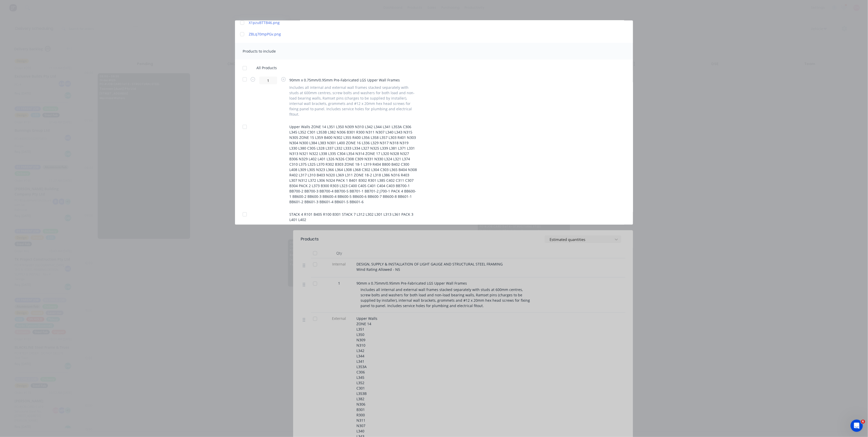 This screenshot has height=437, width=868. I want to click on span: STACK 4 R101 B405 R100 B301 STACK 7 L312 L302 L301 L313 L361 PACK 3 L401 L402, so click(353, 217).